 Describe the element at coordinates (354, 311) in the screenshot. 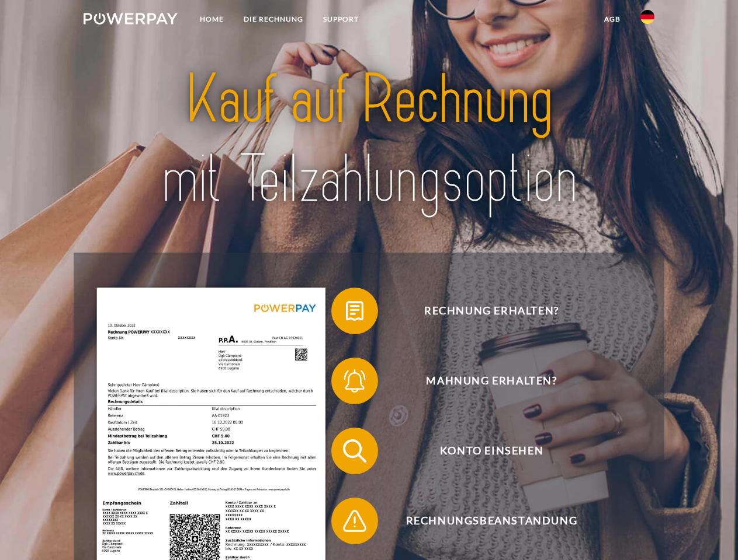

I see `img: qb_bill.svg` at that location.